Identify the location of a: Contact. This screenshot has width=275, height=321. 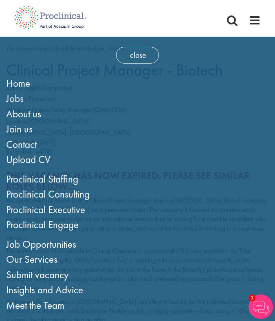
(21, 144).